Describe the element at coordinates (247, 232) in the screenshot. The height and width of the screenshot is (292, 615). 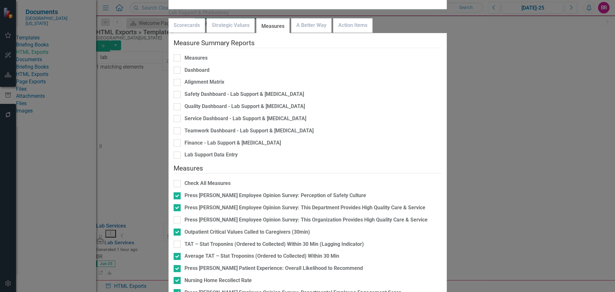
I see `div: Outpatient Critical Values Called to Caregivers (30min)` at that location.